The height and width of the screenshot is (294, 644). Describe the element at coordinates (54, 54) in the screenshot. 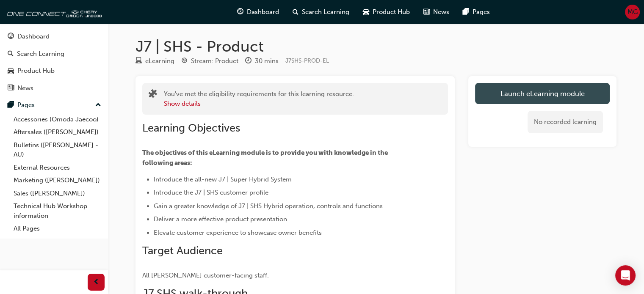

I see `a: Search Learning` at that location.